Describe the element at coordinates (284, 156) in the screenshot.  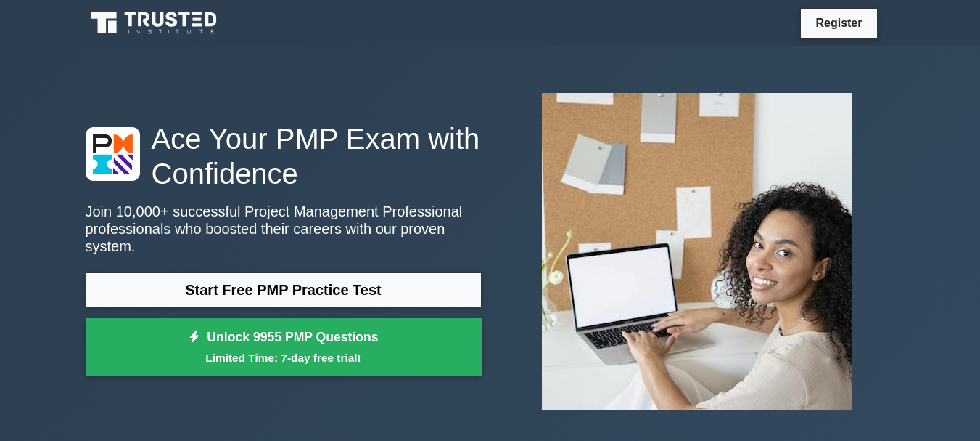
I see `h1: Ace Your PMP Exam with Confidence` at that location.